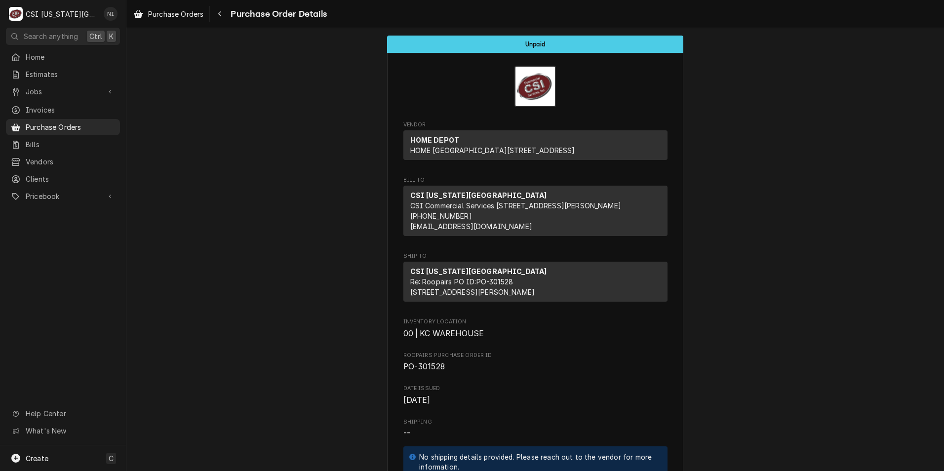  Describe the element at coordinates (63, 161) in the screenshot. I see `a: Vendors` at that location.